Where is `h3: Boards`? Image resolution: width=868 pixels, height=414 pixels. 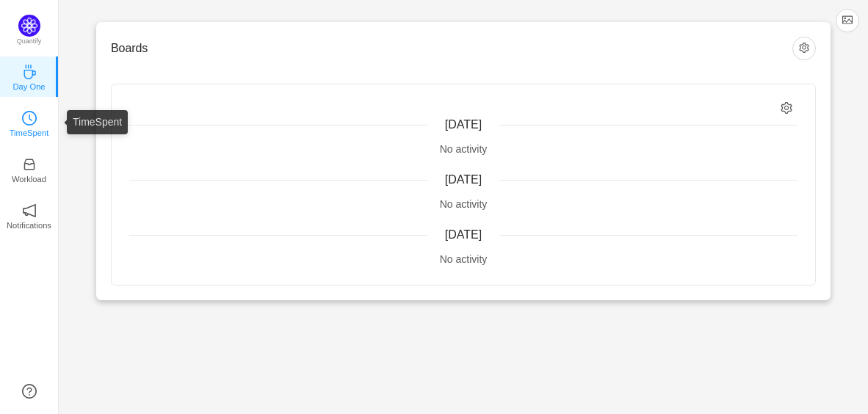
h3: Boards is located at coordinates (452, 49).